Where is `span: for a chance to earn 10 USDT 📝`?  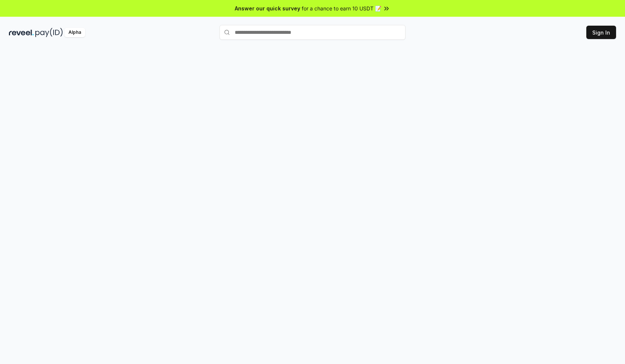
span: for a chance to earn 10 USDT 📝 is located at coordinates (342, 8).